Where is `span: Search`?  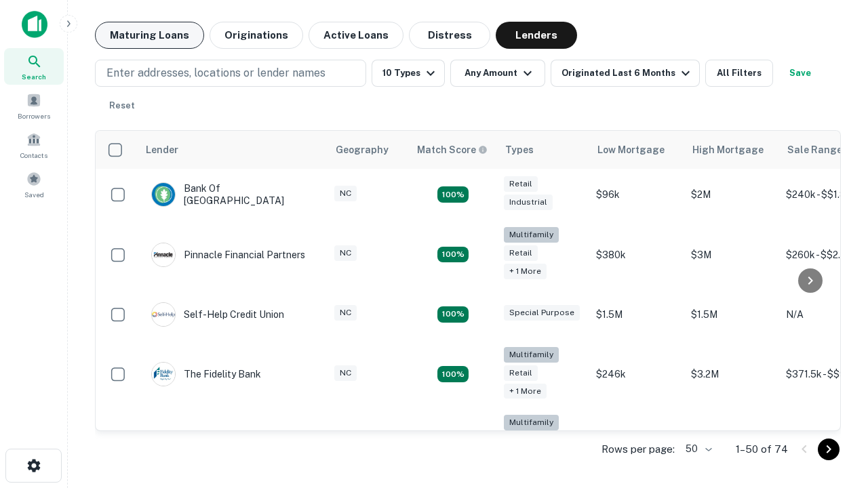 span: Search is located at coordinates (34, 77).